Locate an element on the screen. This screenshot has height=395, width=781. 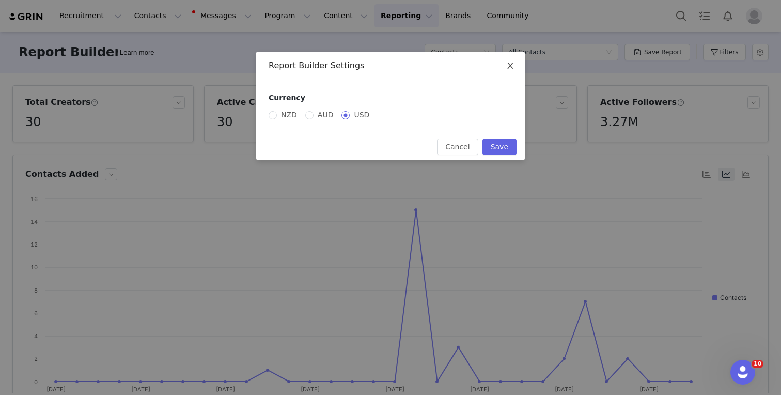
span: NZD is located at coordinates (289, 115).